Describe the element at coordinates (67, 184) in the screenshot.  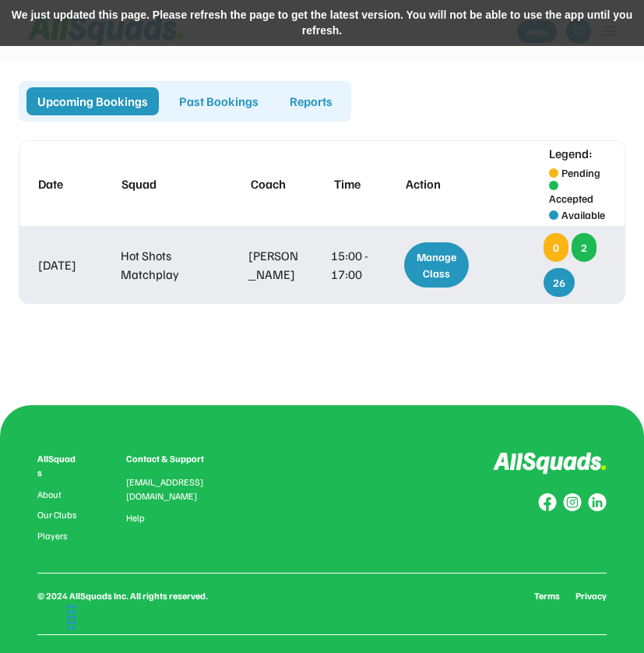
I see `div: Date` at that location.